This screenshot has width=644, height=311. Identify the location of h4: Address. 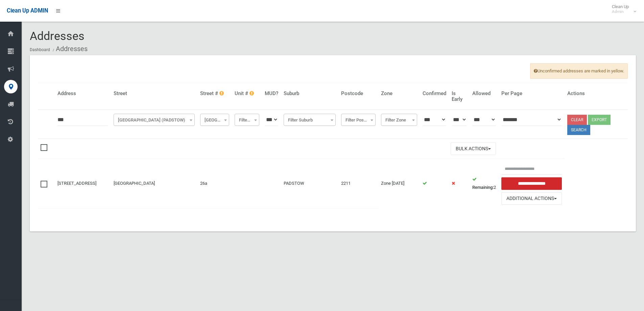
(83, 94).